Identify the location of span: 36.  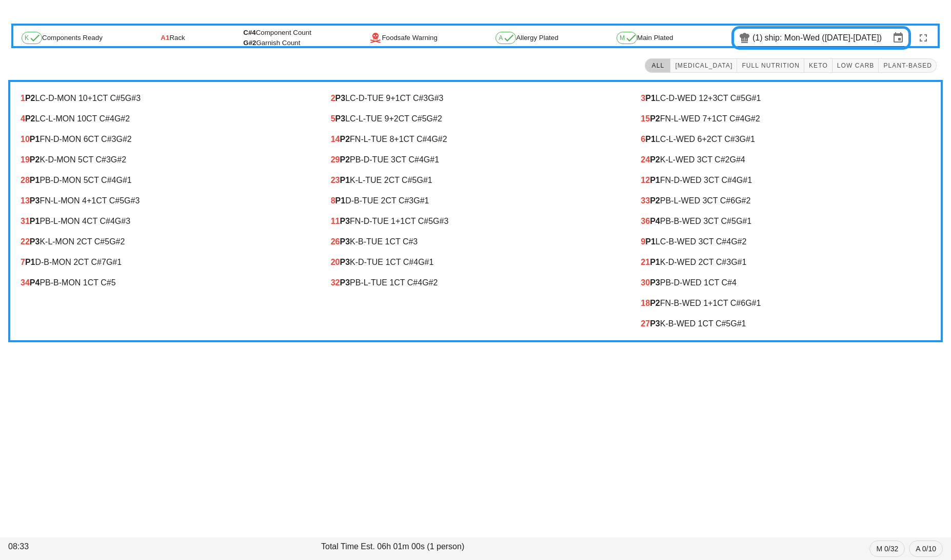
(645, 221).